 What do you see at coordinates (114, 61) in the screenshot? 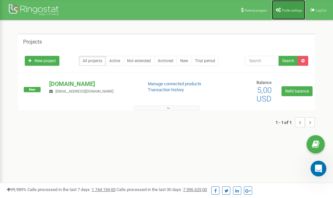
I see `a: Active` at bounding box center [114, 61].